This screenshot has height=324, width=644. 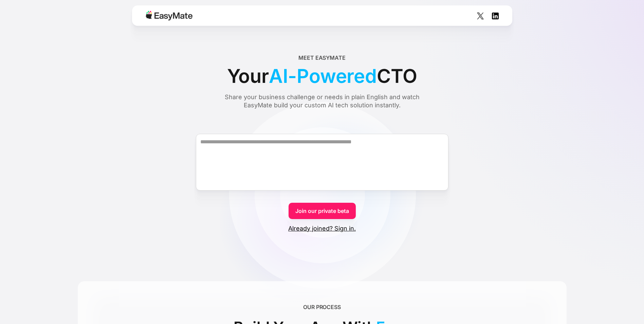 I want to click on div: Your, so click(x=322, y=76).